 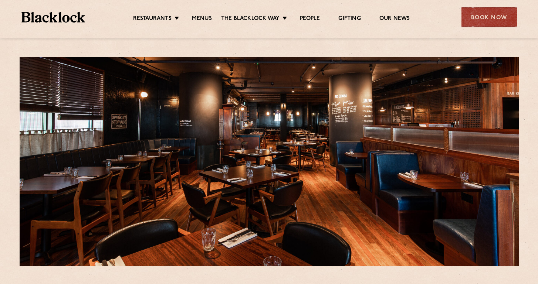 What do you see at coordinates (202, 19) in the screenshot?
I see `a: Menus` at bounding box center [202, 19].